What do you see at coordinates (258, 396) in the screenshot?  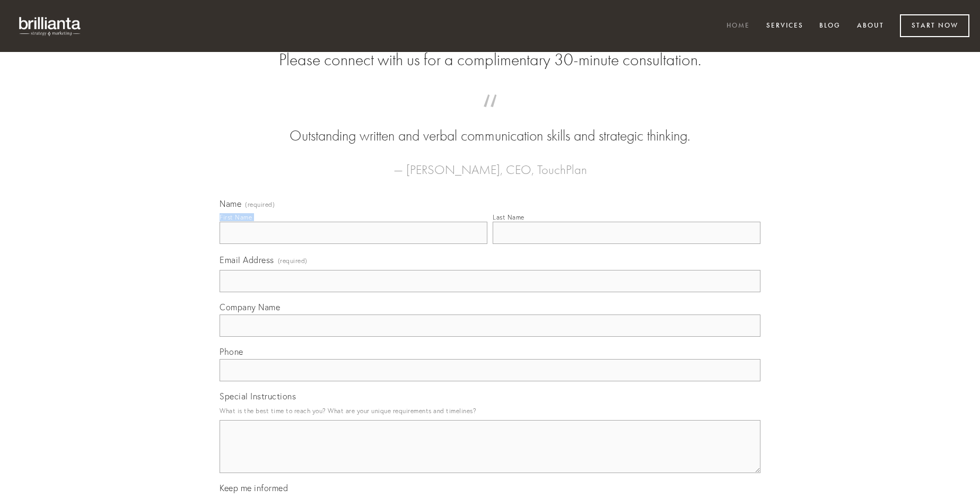 I see `span: Special Instructions` at bounding box center [258, 396].